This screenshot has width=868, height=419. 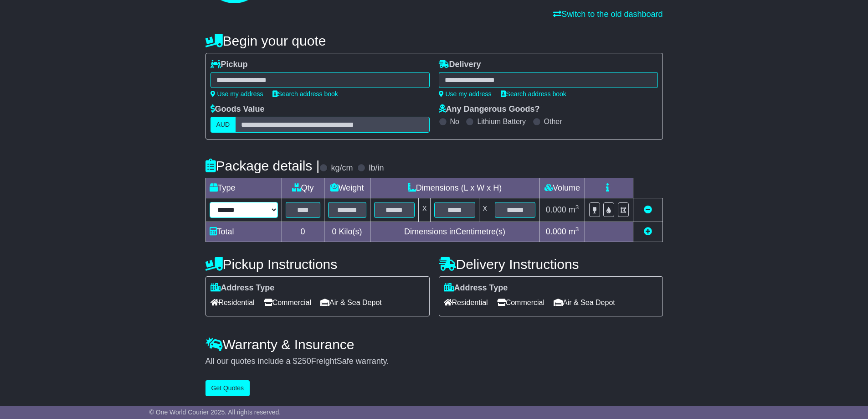 I want to click on h4: Warranty & Insurance, so click(x=434, y=344).